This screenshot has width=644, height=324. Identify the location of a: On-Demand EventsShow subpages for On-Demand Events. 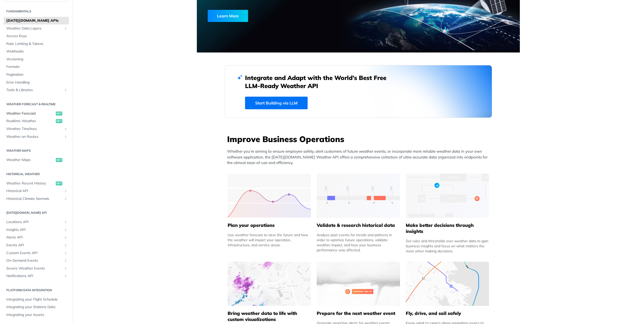
(36, 261).